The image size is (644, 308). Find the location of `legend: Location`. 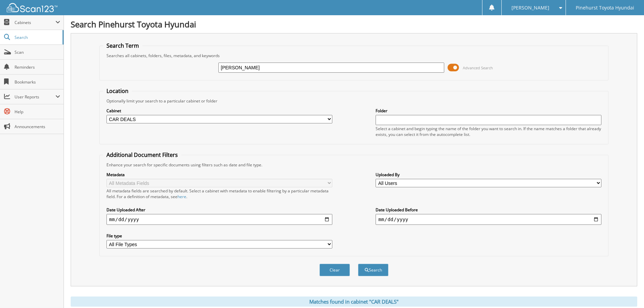

legend: Location is located at coordinates (117, 91).